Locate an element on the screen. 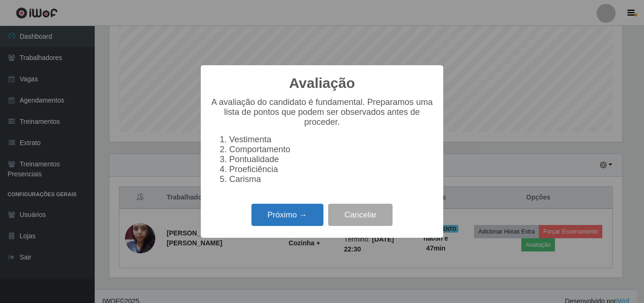 This screenshot has height=303, width=644. p: A avaliação do candidato é fundamental. Preparamos uma lista de pontos que podem ser observados a... is located at coordinates (322, 112).